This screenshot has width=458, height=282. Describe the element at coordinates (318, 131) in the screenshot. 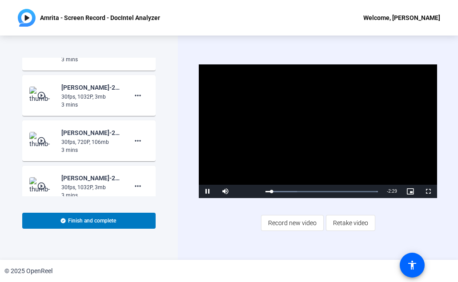

I see `div: Video Player` at that location.